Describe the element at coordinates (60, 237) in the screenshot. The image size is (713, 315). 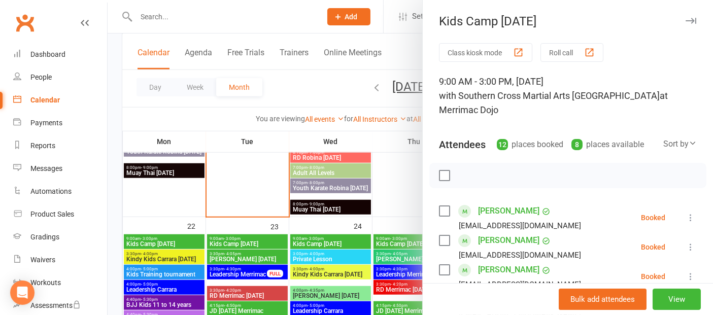
I see `a: Gradings` at that location.